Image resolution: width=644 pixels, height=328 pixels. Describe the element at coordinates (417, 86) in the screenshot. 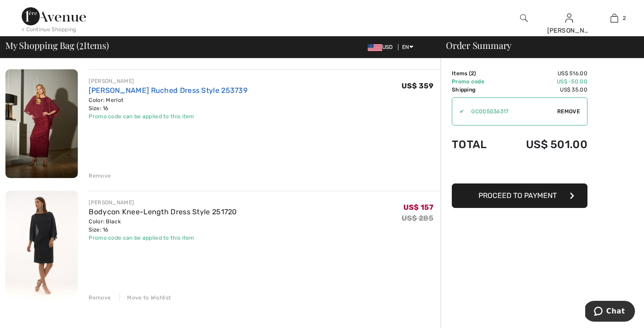

I see `span: US$ 359` at that location.